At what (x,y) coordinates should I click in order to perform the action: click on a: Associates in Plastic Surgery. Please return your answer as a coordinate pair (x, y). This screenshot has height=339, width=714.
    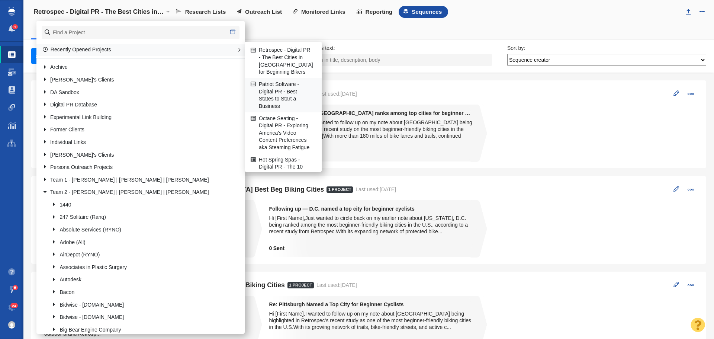
    Looking at the image, I should click on (139, 267).